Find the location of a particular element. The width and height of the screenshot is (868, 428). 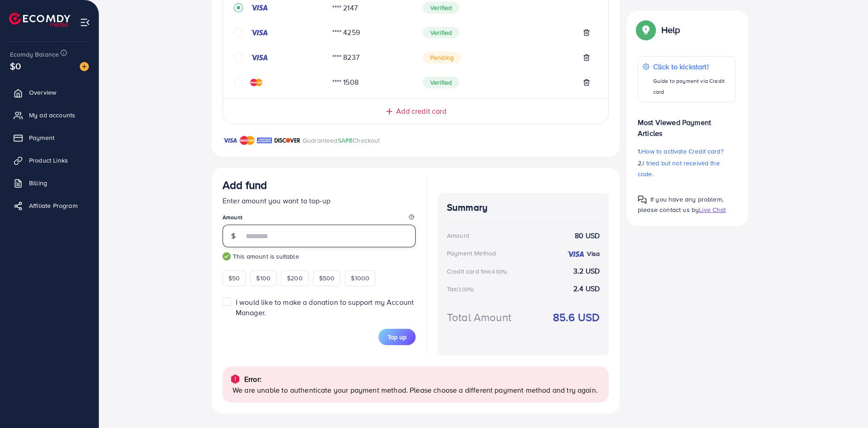

span: $0 is located at coordinates (15, 66).